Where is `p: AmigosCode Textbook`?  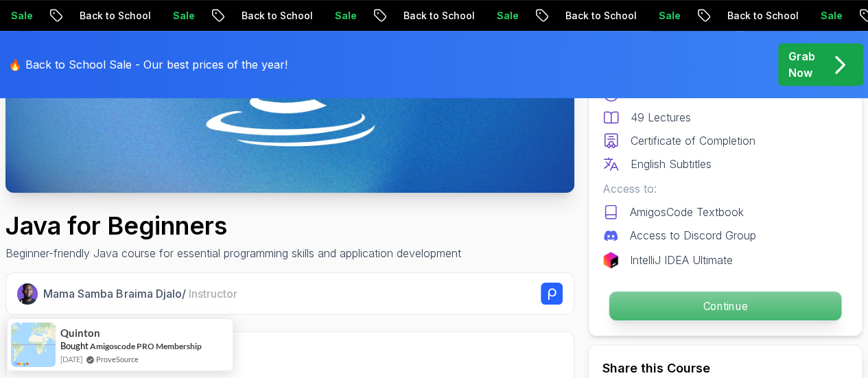
p: AmigosCode Textbook is located at coordinates (687, 212).